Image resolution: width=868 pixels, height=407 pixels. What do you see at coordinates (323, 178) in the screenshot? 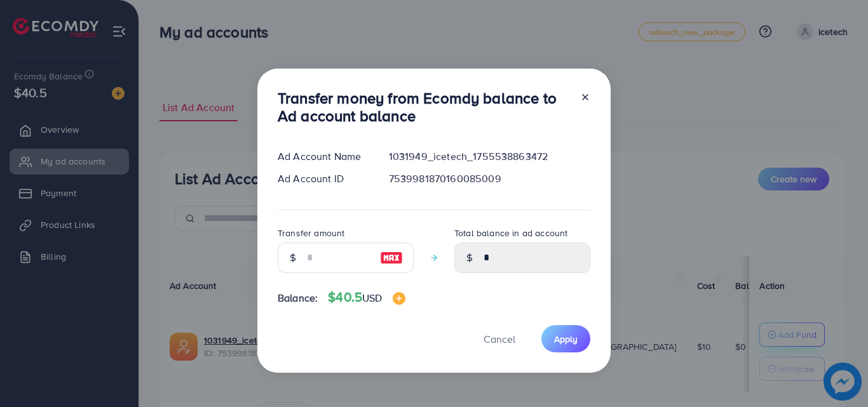
I see `div: Ad Account ID` at bounding box center [323, 178].